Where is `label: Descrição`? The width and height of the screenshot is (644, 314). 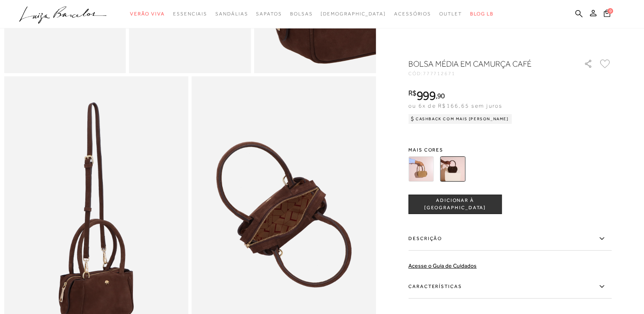 label: Descrição is located at coordinates (510, 239).